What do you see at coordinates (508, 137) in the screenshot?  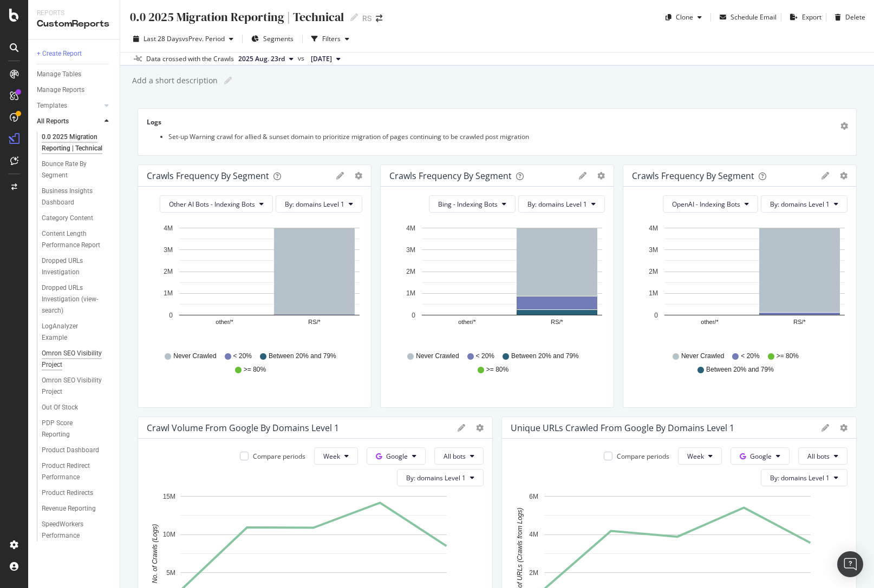 I see `li: Set-up Warning crawl for allied & sunset domain to prioritize migration of pages continuing to be...` at bounding box center [508, 137].